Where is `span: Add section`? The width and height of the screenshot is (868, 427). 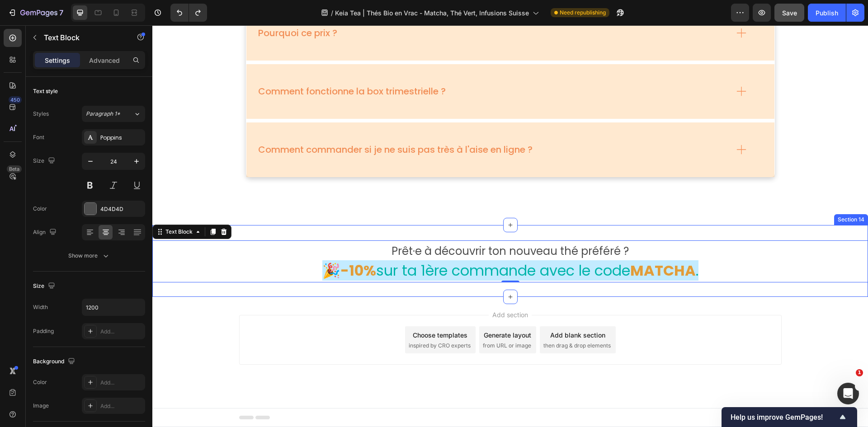 span: Add section is located at coordinates (357, 289).